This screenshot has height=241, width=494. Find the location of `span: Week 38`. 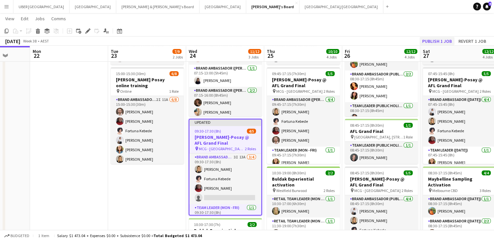

span: Week 38 is located at coordinates (30, 41).